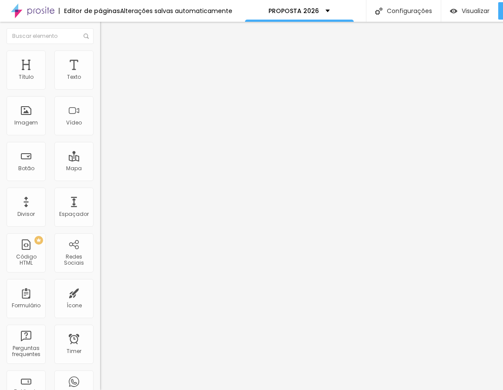  Describe the element at coordinates (294, 11) in the screenshot. I see `p: PROPOSTA 2026` at that location.